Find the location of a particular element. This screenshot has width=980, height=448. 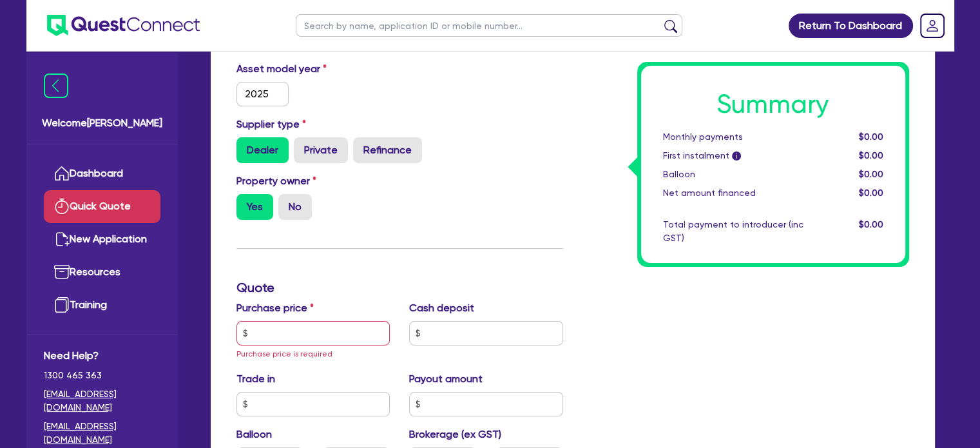

label: Property owner is located at coordinates (276, 181).